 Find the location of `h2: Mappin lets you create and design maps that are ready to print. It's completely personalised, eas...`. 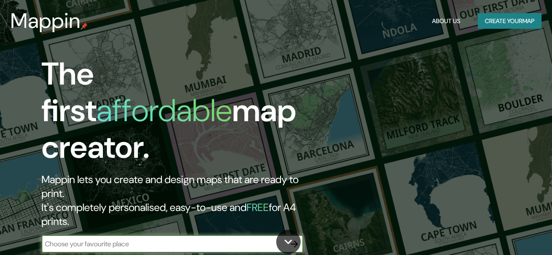

h2: Mappin lets you create and design maps that are ready to print. It's completely personalised, eas... is located at coordinates (180, 201).